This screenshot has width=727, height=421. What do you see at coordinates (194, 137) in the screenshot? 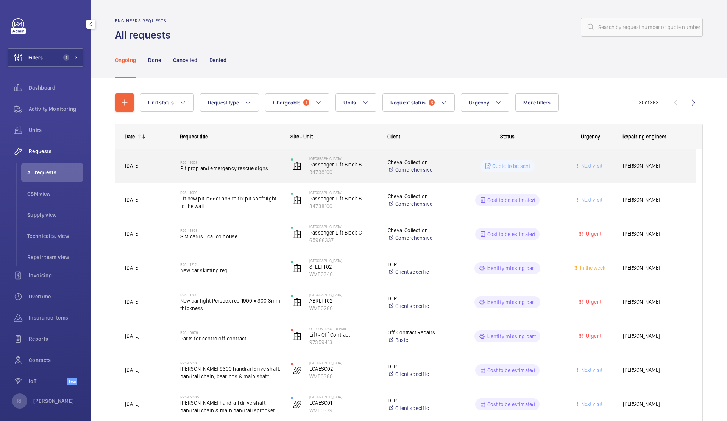
I see `span: Request title` at bounding box center [194, 137].